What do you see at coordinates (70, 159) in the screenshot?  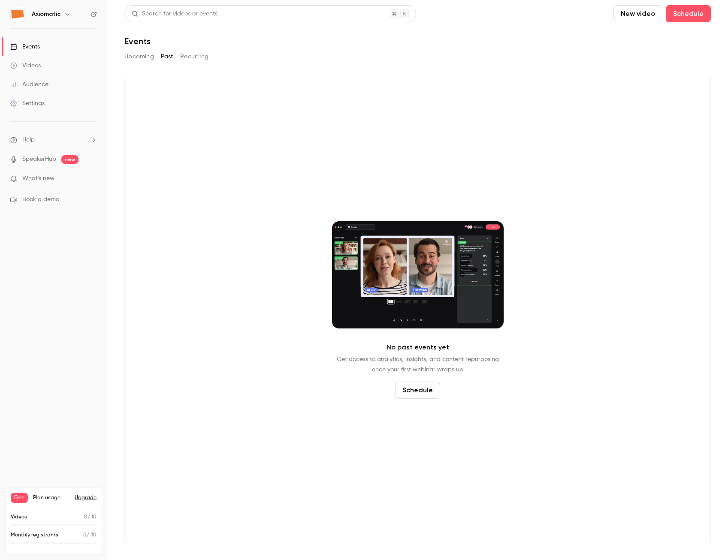 I see `span: new` at bounding box center [70, 159].